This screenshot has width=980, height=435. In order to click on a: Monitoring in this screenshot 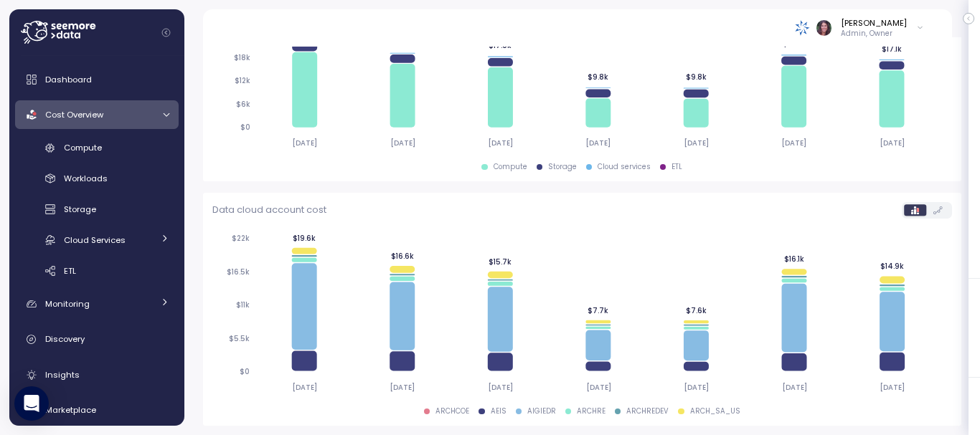, I will do `click(97, 304)`.